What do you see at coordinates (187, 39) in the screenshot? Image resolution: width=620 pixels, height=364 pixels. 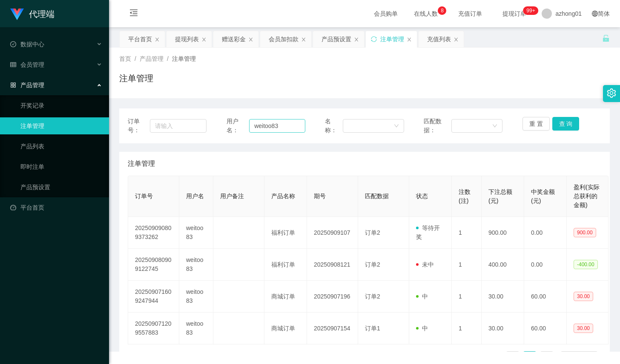 I see `div: 提现列表` at bounding box center [187, 39].